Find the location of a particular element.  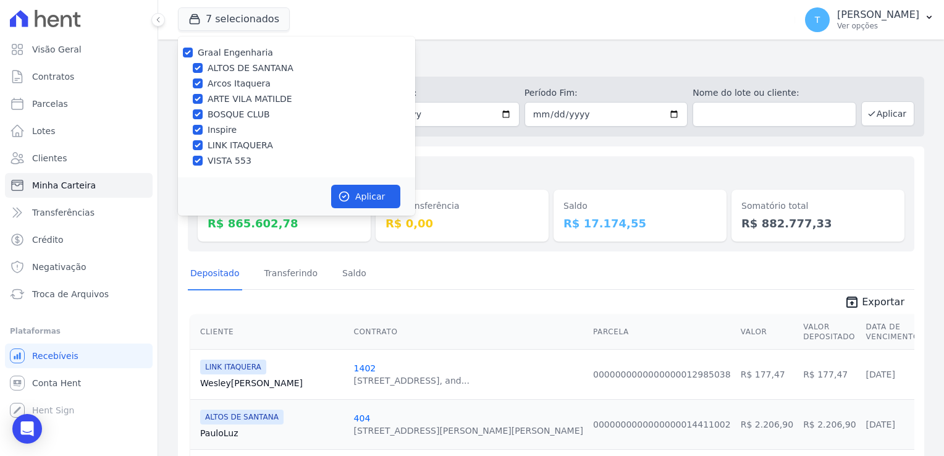

span: Clientes is located at coordinates (49, 158).